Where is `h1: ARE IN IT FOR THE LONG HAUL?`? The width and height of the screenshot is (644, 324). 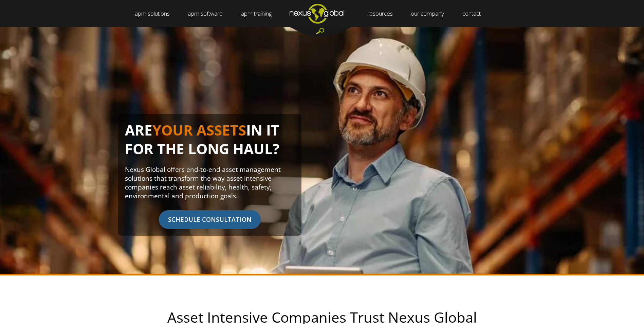
h1: ARE IN IT FOR THE LONG HAUL? is located at coordinates (210, 143).